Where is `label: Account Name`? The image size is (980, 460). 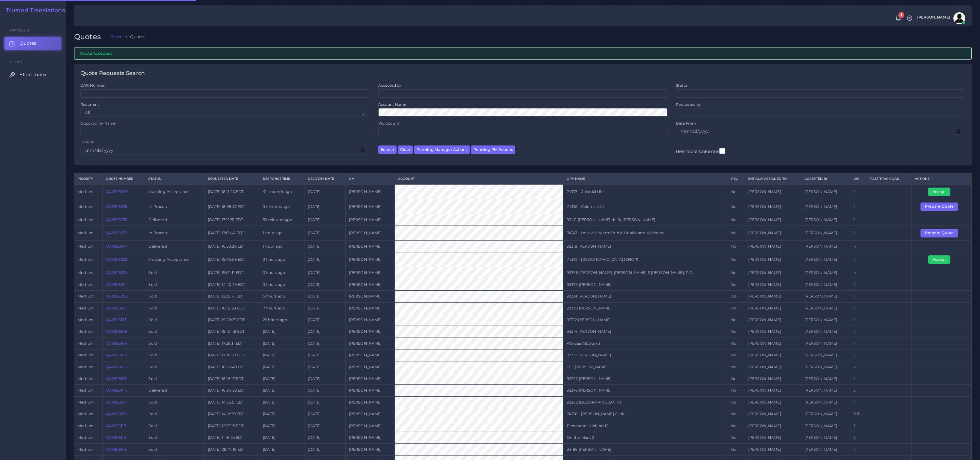 label: Account Name is located at coordinates (393, 105).